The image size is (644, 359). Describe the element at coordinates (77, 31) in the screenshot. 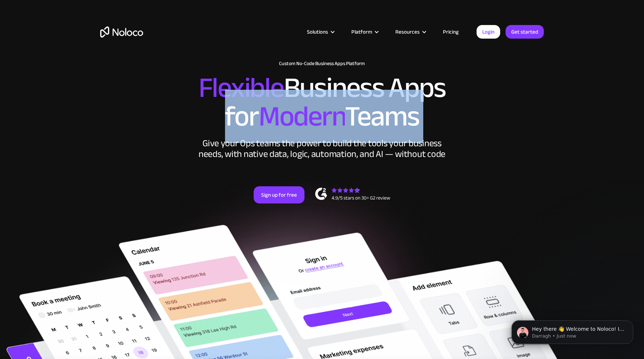

I see `p: Message from Darragh, sent Just now` at that location.